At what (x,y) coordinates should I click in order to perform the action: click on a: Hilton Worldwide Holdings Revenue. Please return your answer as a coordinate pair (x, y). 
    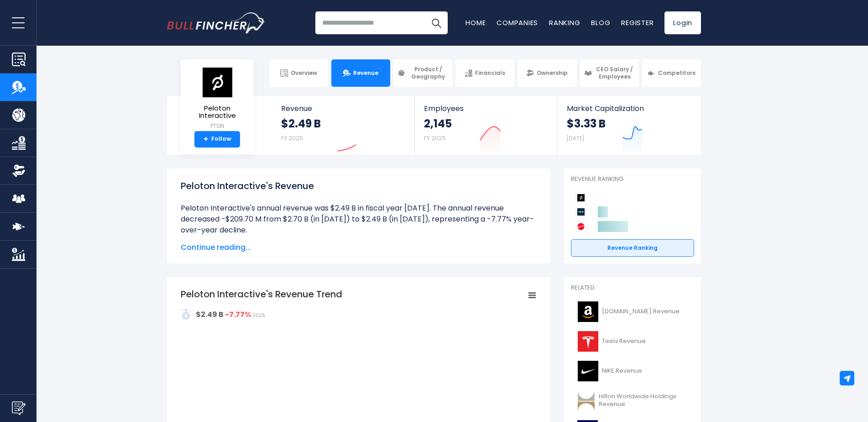
    Looking at the image, I should click on (633, 400).